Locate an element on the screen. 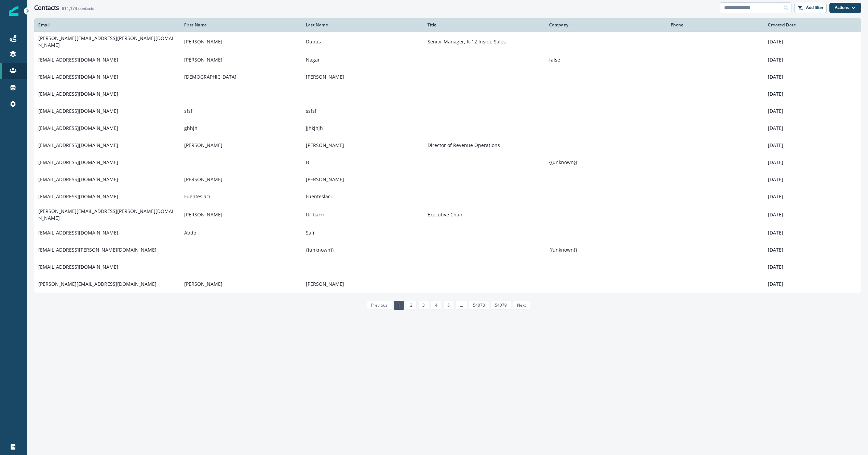  div: First Name is located at coordinates (241, 25).